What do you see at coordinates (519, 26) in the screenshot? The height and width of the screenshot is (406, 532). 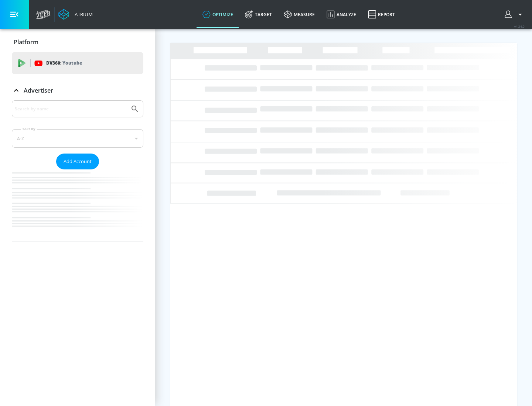 I see `span: v 4.24.0` at bounding box center [519, 26].